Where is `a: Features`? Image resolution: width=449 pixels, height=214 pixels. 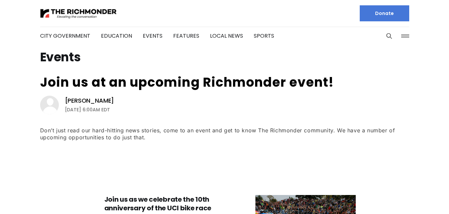
a: Features is located at coordinates (186, 36).